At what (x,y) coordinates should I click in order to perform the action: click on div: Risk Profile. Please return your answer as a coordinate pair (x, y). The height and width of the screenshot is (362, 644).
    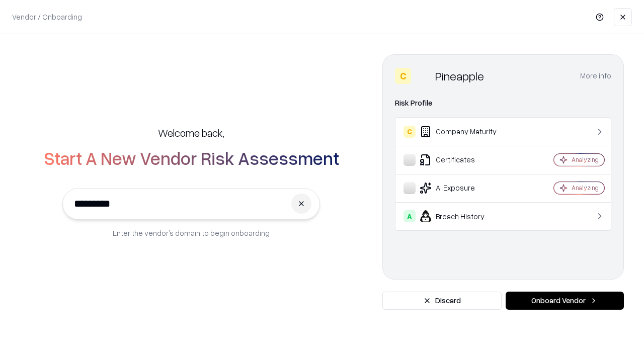
    Looking at the image, I should click on (503, 103).